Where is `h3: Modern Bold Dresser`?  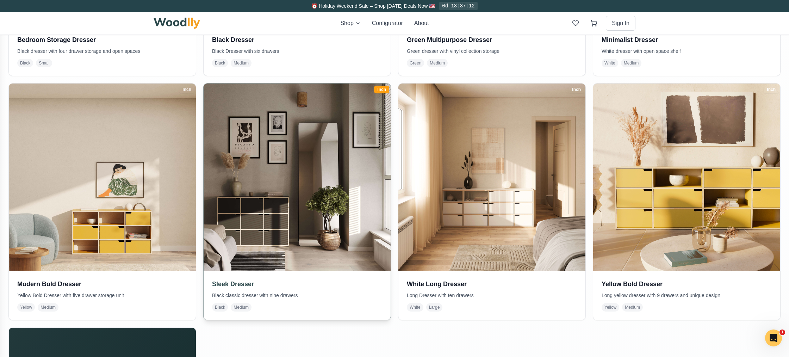
h3: Modern Bold Dresser is located at coordinates (102, 284).